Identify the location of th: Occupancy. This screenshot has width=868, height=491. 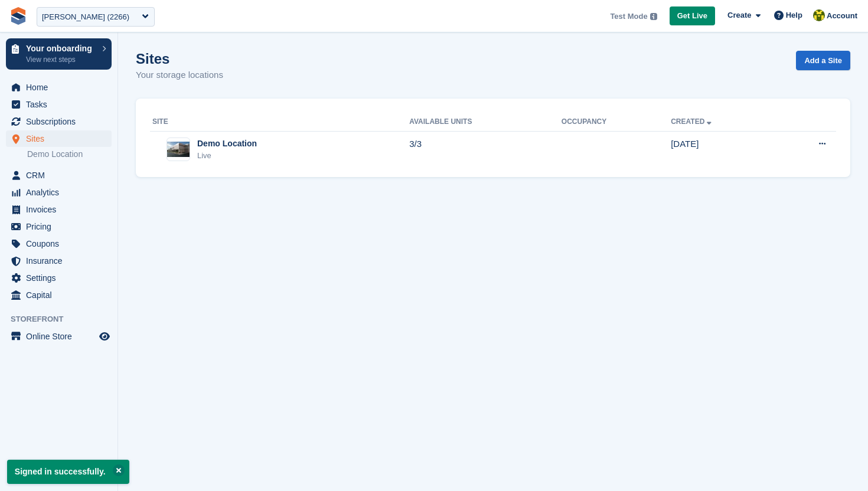
(616, 123).